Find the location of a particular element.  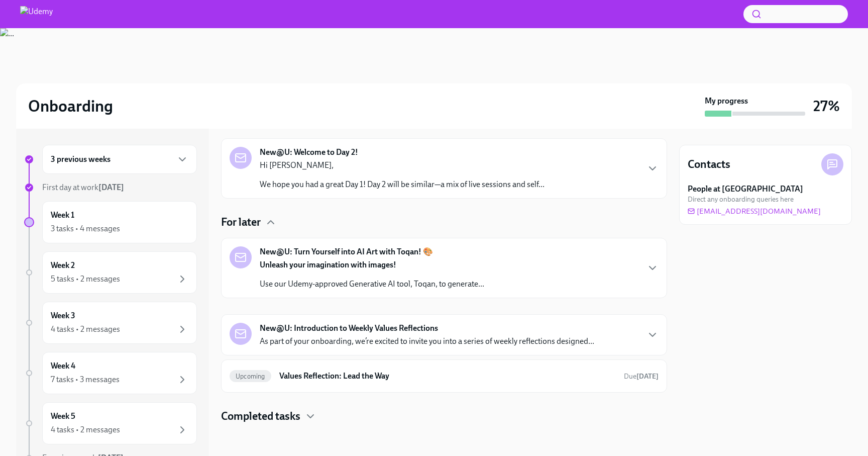

h6: 3 previous weeks is located at coordinates (81, 159).